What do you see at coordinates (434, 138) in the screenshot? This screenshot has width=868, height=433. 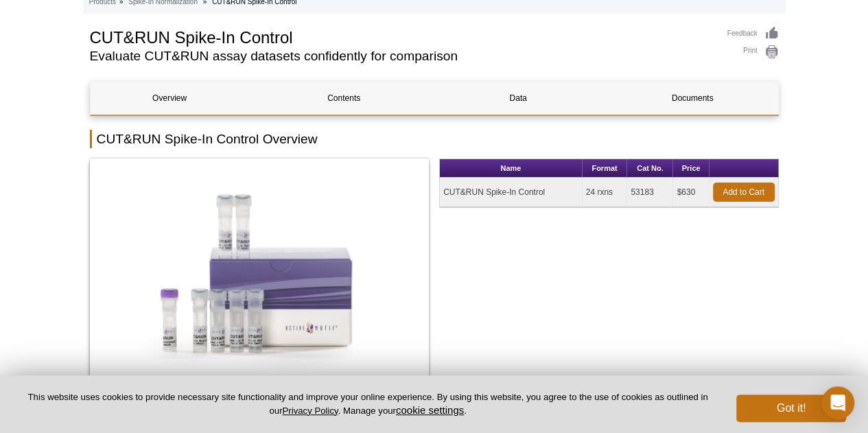 I see `h2: CUT&RUN Spike-In Control Overview` at bounding box center [434, 138].